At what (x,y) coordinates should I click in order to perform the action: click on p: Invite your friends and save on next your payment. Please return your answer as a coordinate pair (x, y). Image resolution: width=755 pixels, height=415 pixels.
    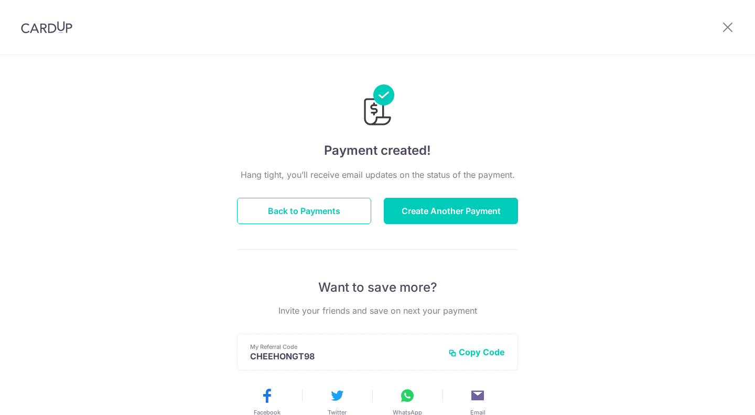
    Looking at the image, I should click on (378, 311).